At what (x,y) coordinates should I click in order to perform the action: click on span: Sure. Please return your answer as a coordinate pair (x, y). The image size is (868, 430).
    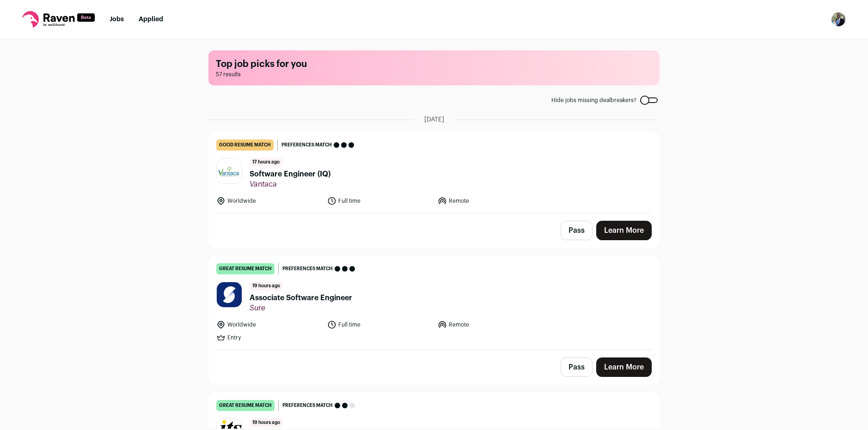
    Looking at the image, I should click on (301, 308).